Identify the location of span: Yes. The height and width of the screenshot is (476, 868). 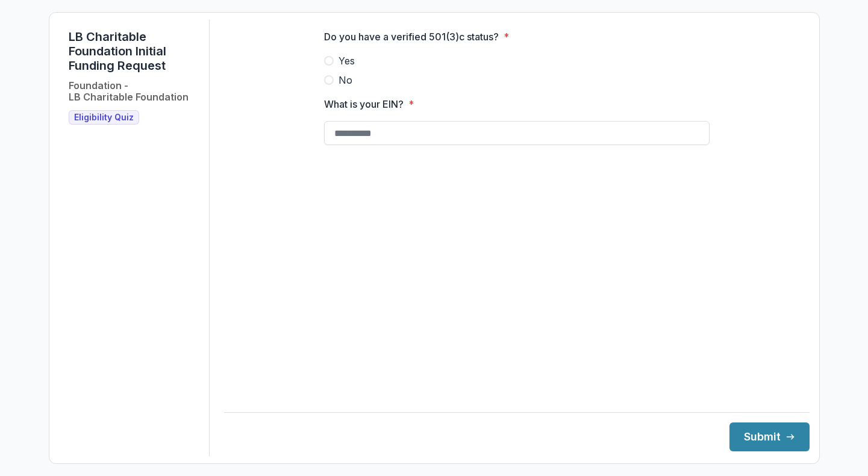
(346, 61).